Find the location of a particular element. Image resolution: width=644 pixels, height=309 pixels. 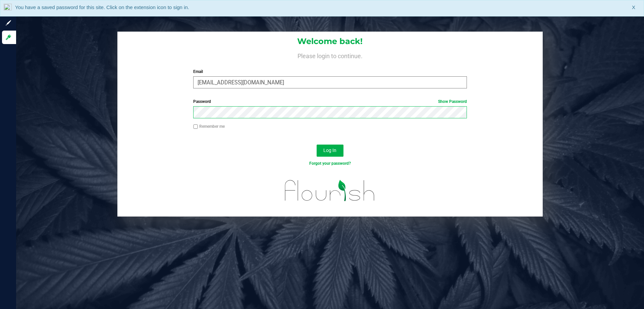

img: notLoggedInIcon.png is located at coordinates (7, 8).